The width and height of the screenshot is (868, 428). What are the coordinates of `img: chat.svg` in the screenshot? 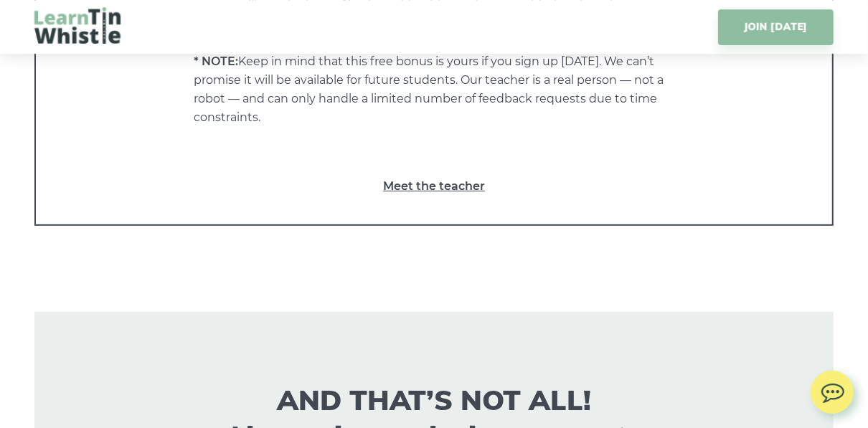 It's located at (832, 389).